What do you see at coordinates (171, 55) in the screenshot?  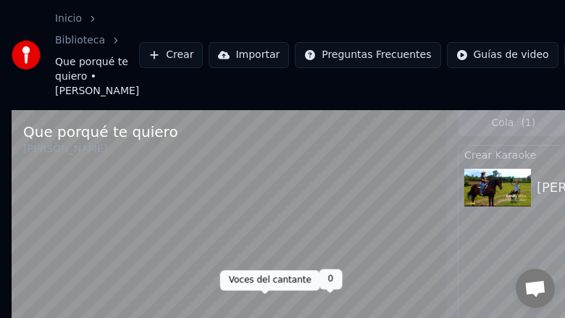 I see `button: Crear` at bounding box center [171, 55].